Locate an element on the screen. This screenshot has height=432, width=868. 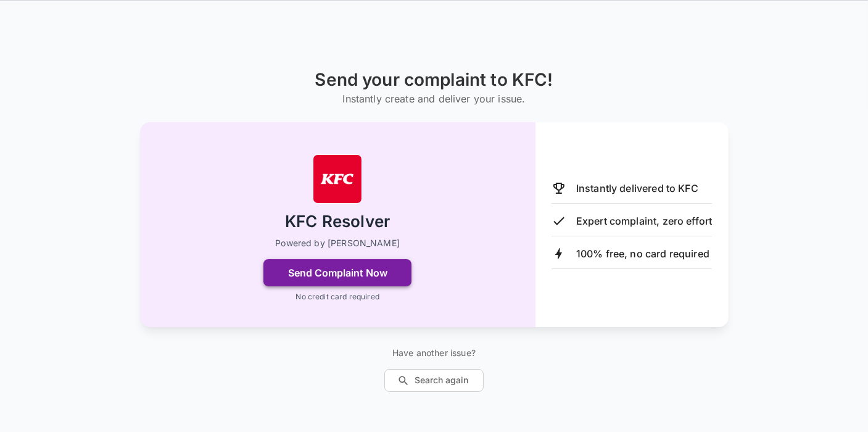
p: Expert complaint, zero effort is located at coordinates (644, 221).